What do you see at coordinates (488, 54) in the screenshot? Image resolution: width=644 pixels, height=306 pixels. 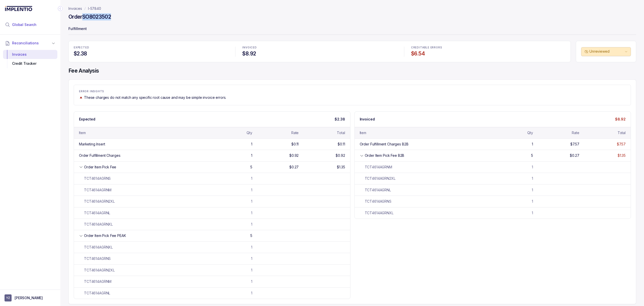 I see `h4: $6.54` at bounding box center [488, 54].